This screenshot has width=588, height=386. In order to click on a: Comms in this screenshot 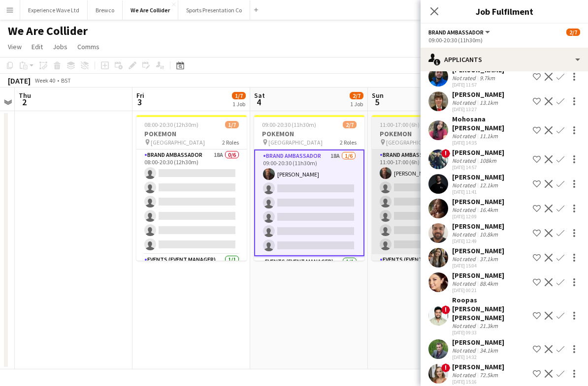, I will do `click(88, 47)`.